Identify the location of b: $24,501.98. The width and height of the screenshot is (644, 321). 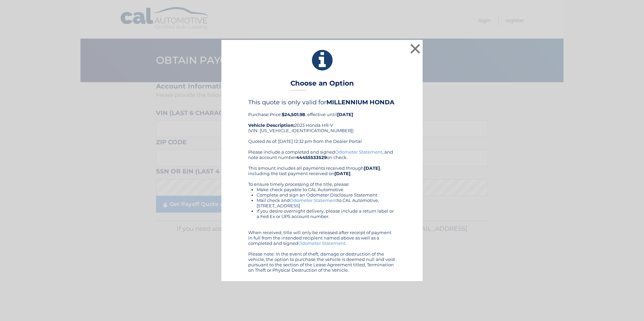
(293, 115).